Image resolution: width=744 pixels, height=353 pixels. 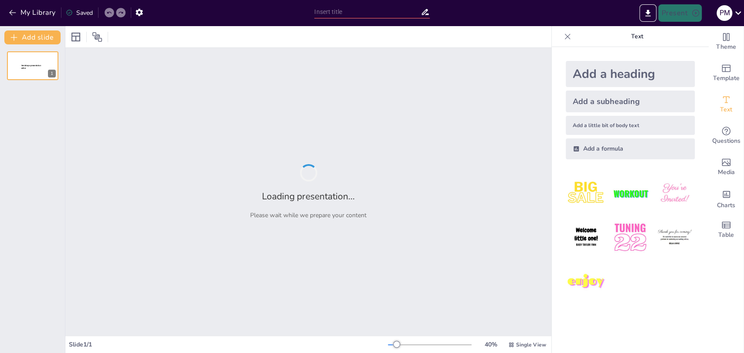 I want to click on div: Add a little bit of body text, so click(x=630, y=125).